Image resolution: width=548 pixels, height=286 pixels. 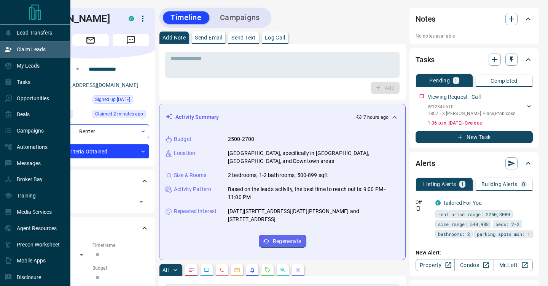 I want to click on div: Criteria Obtained, so click(x=91, y=151).